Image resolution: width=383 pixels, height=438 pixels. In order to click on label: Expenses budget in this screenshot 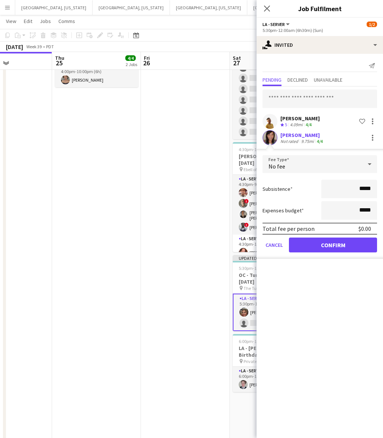, I will do `click(283, 211)`.